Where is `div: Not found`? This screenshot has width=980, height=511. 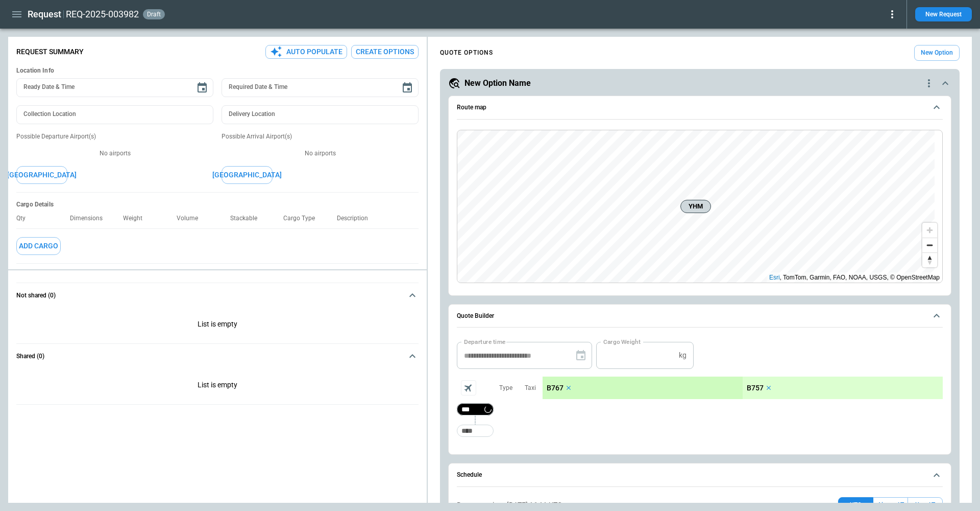
div: Not found is located at coordinates (475, 409).